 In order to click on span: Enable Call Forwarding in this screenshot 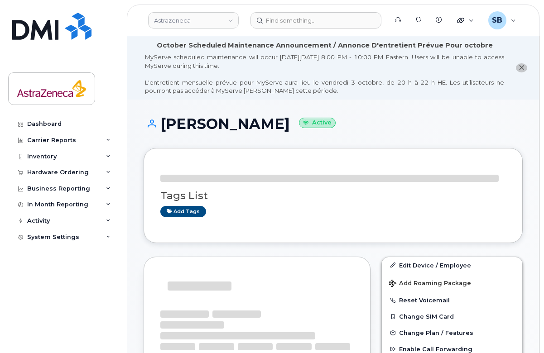, I will do `click(436, 349)`.